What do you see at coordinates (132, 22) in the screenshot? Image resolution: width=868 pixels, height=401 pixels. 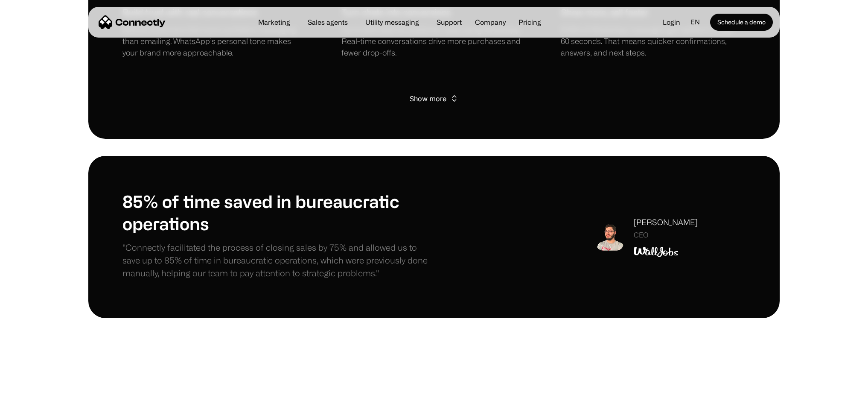 I see `a: home` at bounding box center [132, 22].